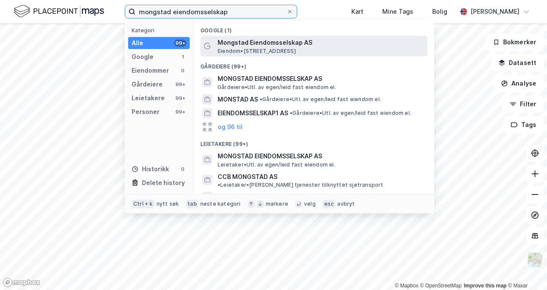 This screenshot has width=547, height=290. I want to click on div: neste kategori, so click(220, 204).